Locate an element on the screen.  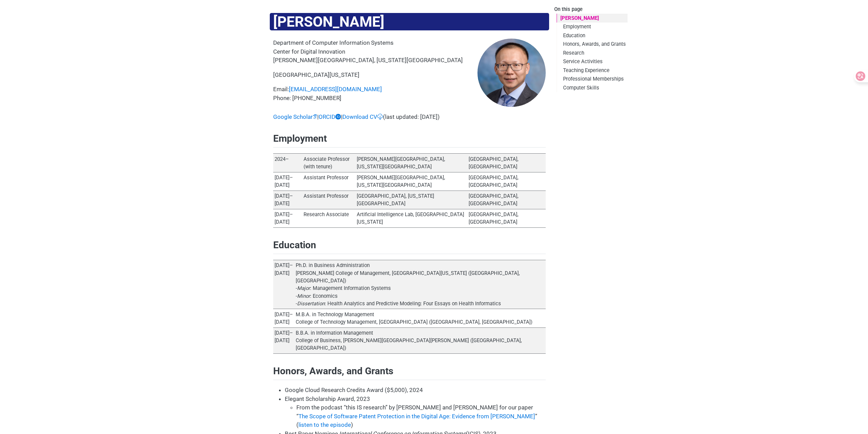
a: Google Scholar is located at coordinates (295, 117).